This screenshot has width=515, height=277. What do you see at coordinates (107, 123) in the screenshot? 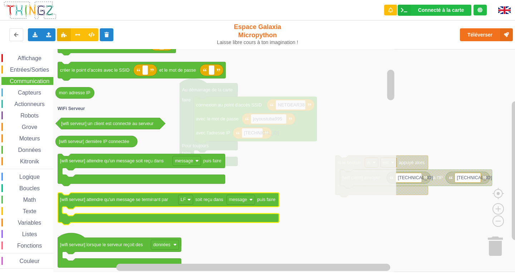
I see `text: [wifi serveur] un client est connecté au serveur` at bounding box center [107, 123].